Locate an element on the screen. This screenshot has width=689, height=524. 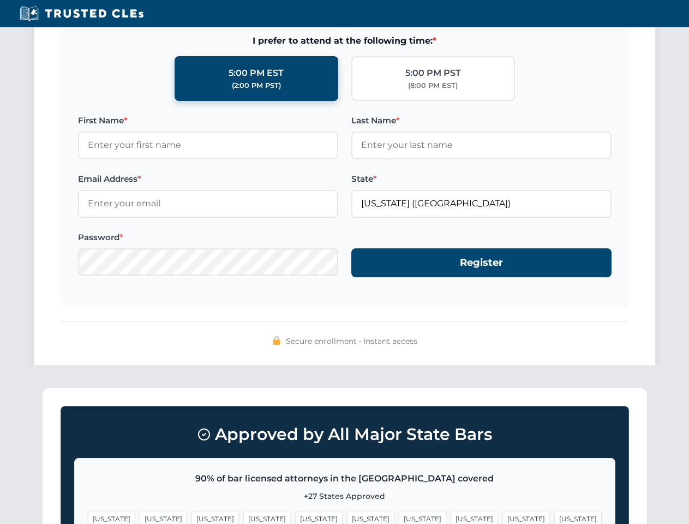
input: Enter your last name is located at coordinates (481, 145).